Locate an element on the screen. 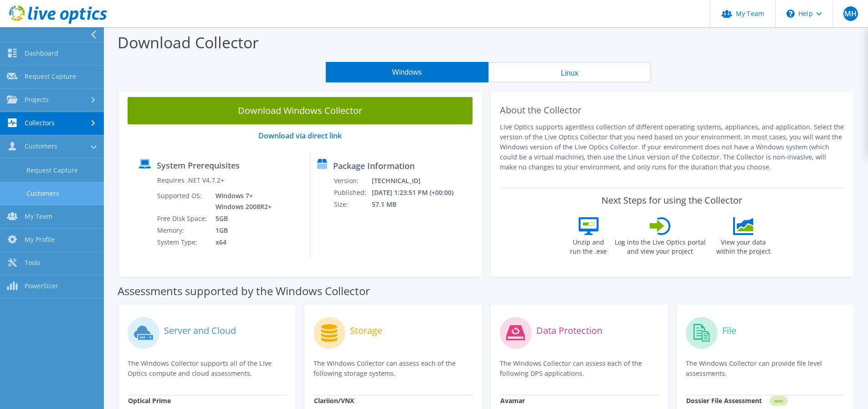 The height and width of the screenshot is (409, 868). label: Log into the Live Optics portal and view your project is located at coordinates (660, 246).